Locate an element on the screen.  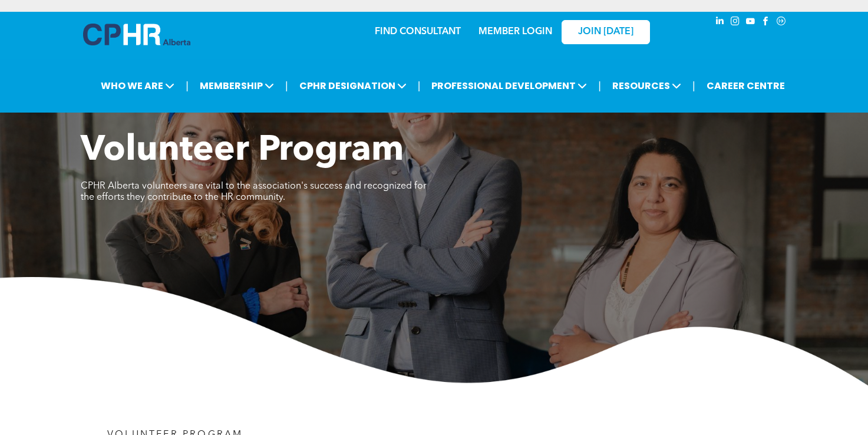
a: CAREER CENTRE is located at coordinates (745, 85).